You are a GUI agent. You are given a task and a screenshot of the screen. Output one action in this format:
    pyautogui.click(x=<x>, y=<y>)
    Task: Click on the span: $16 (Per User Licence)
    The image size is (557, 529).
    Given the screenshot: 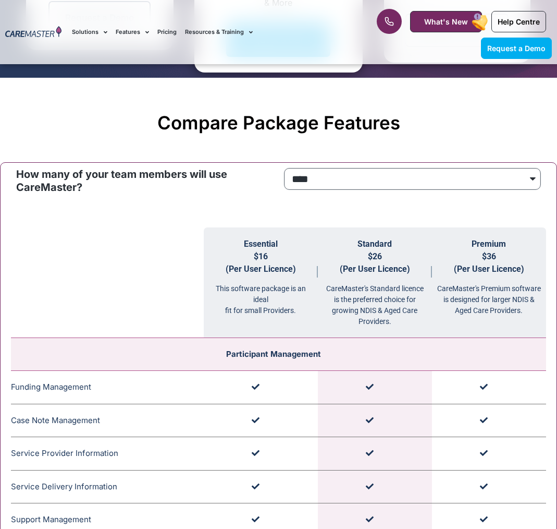 What is the action you would take?
    pyautogui.click(x=261, y=262)
    